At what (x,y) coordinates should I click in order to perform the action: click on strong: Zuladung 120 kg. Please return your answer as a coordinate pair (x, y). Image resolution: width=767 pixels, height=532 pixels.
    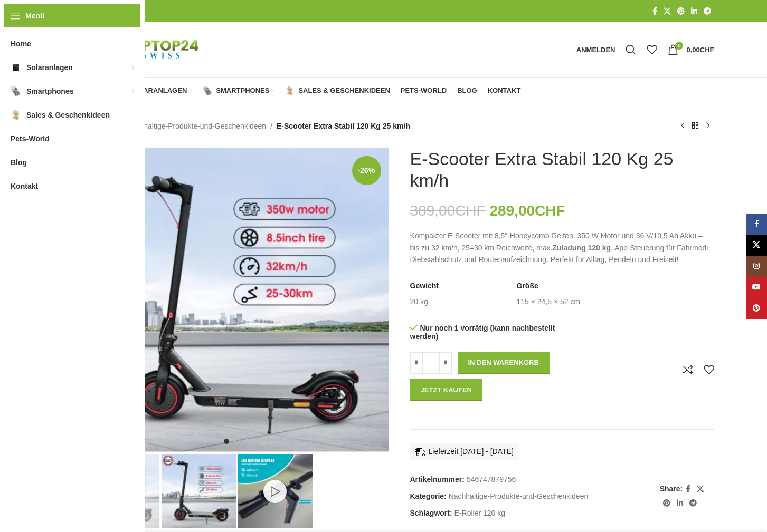
    Looking at the image, I should click on (581, 248).